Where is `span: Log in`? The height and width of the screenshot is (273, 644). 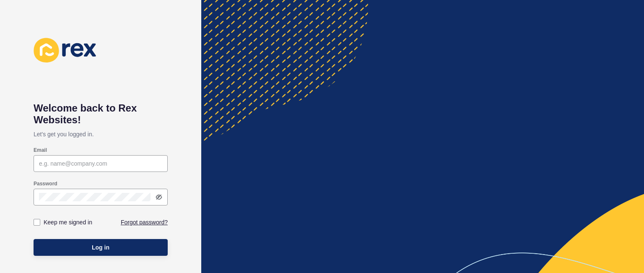 span: Log in is located at coordinates (101, 247).